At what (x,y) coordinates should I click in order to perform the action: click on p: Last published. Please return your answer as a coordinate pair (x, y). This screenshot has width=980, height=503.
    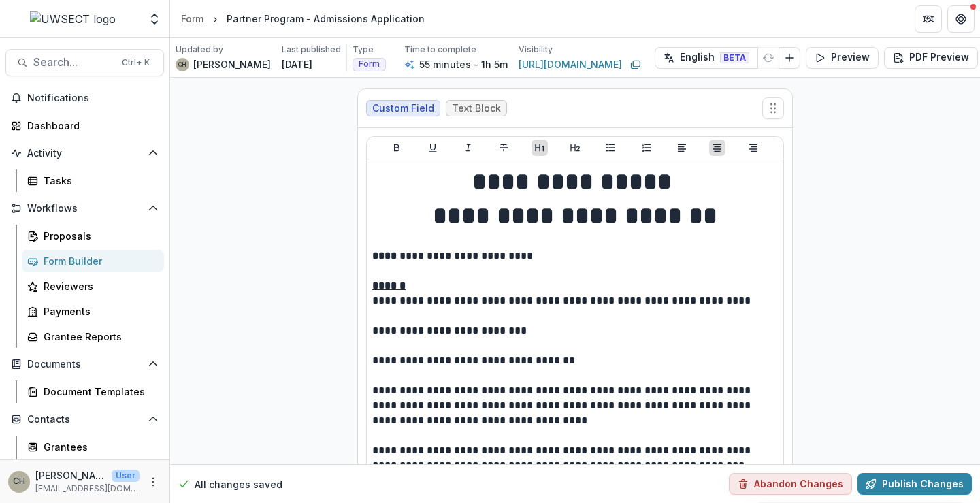
    Looking at the image, I should click on (311, 49).